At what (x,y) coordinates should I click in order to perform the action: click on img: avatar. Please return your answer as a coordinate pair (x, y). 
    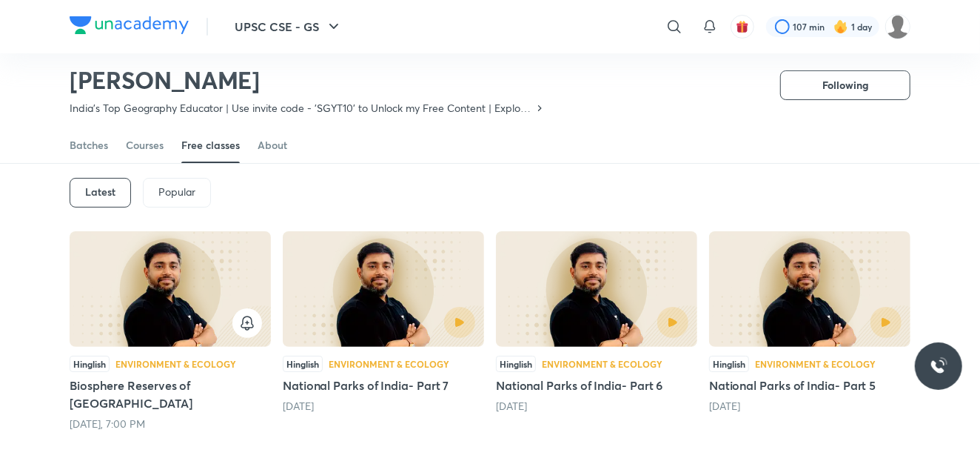
    Looking at the image, I should click on (743, 26).